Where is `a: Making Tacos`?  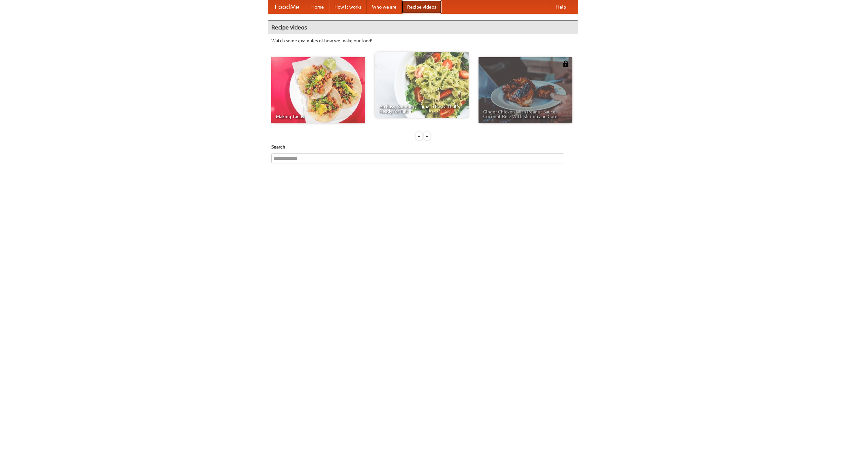 a: Making Tacos is located at coordinates (318, 90).